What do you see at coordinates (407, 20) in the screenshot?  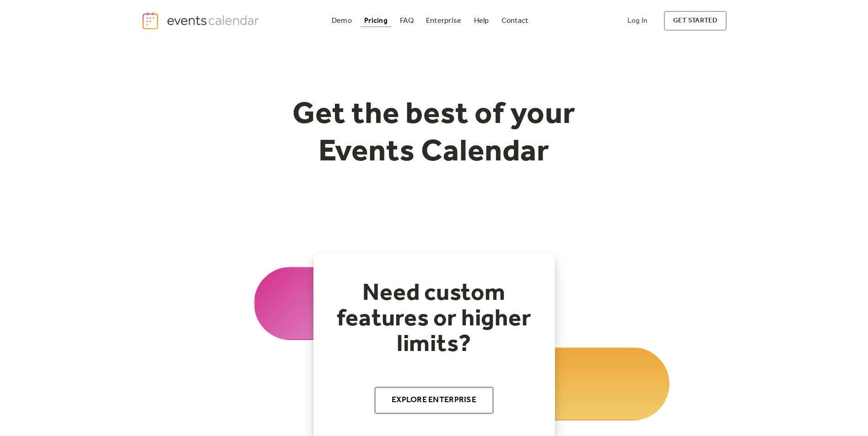 I see `div: FAQ` at bounding box center [407, 20].